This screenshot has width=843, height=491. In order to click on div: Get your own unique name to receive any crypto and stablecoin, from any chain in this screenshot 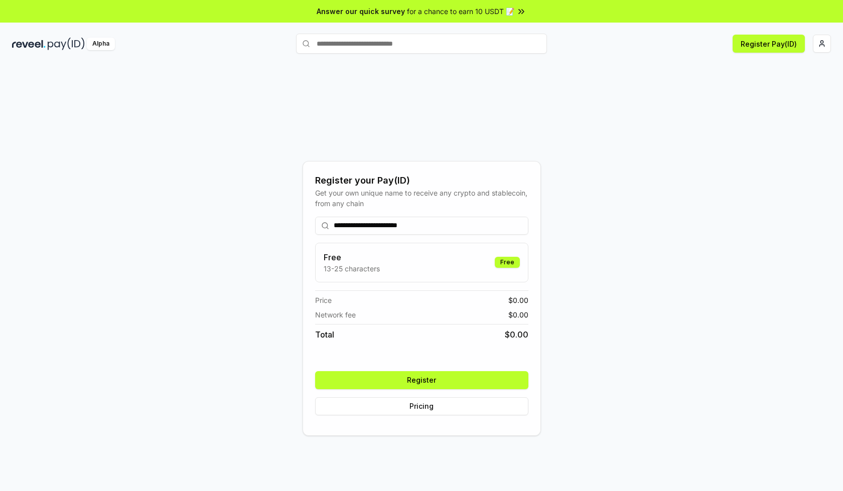, I will do `click(421, 198)`.